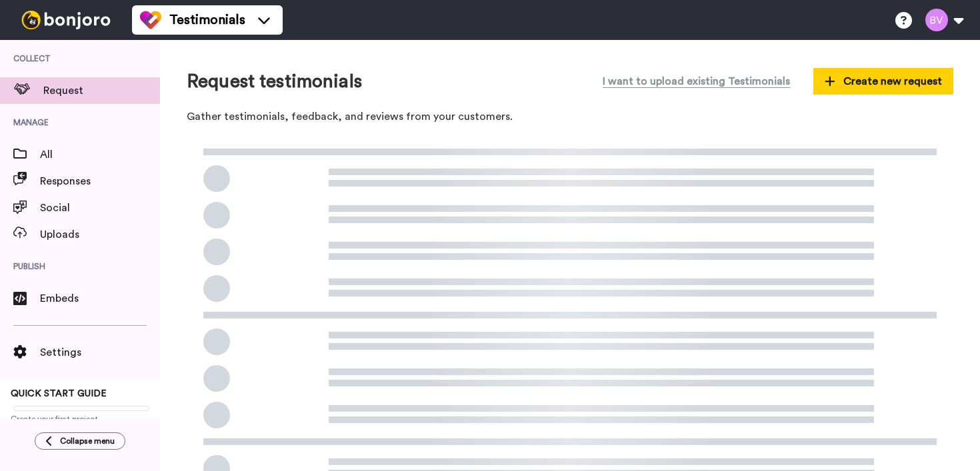 This screenshot has height=471, width=980. Describe the element at coordinates (100, 154) in the screenshot. I see `span: All` at that location.